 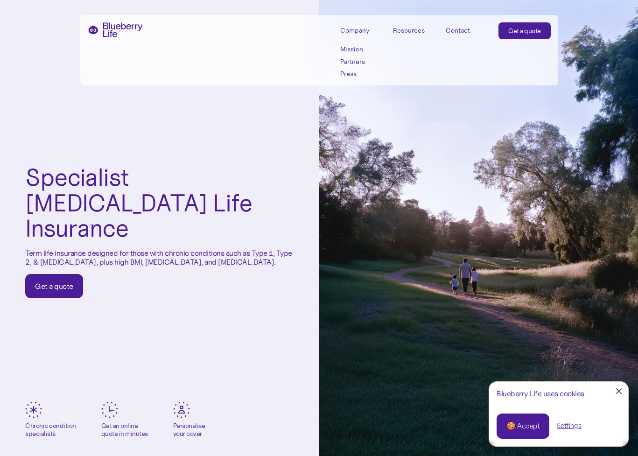 What do you see at coordinates (50, 430) in the screenshot?
I see `div: Chronic condition specialists` at bounding box center [50, 430].